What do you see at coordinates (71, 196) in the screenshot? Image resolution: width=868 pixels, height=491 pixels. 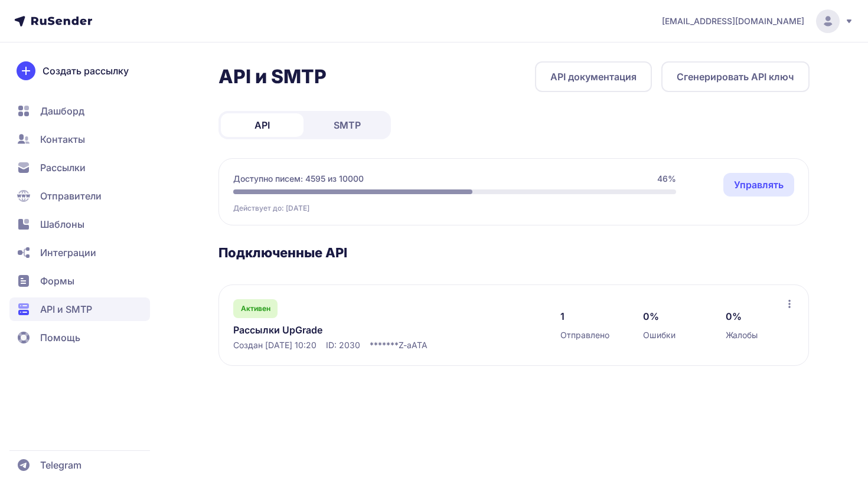 I see `span: Отправители` at bounding box center [71, 196].